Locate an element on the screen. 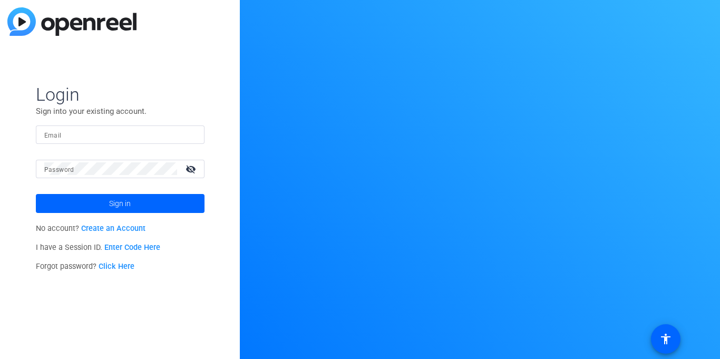 The width and height of the screenshot is (720, 359). p: Sign into your existing account. is located at coordinates (120, 111).